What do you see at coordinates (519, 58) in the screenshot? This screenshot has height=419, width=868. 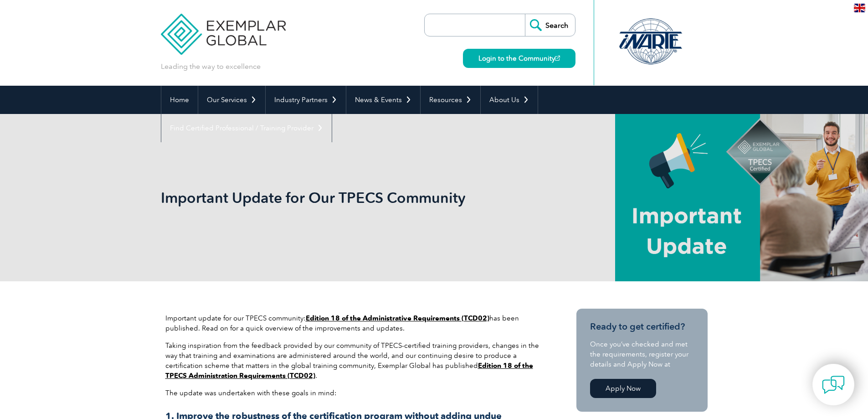 I see `a: Login to the Community` at bounding box center [519, 58].